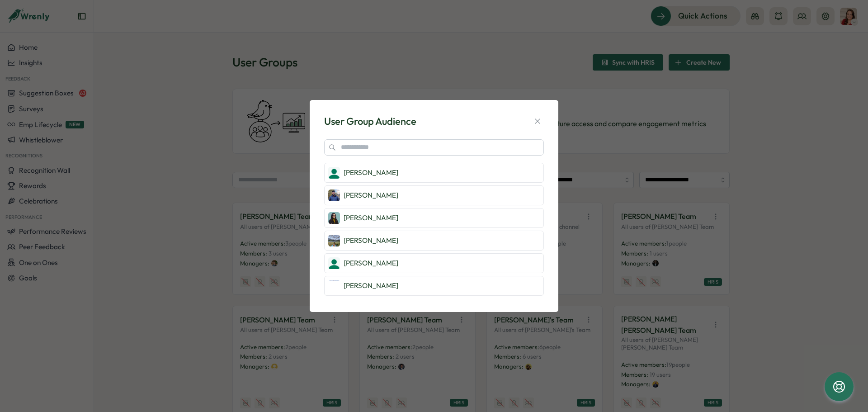 Image resolution: width=868 pixels, height=412 pixels. What do you see at coordinates (334, 240) in the screenshot?
I see `img: Saloni Agarwal` at bounding box center [334, 240].